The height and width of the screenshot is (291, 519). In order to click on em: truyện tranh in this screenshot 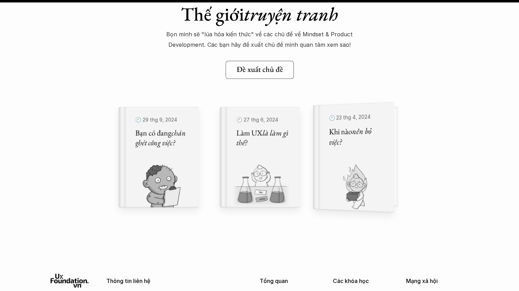, I will do `click(291, 14)`.